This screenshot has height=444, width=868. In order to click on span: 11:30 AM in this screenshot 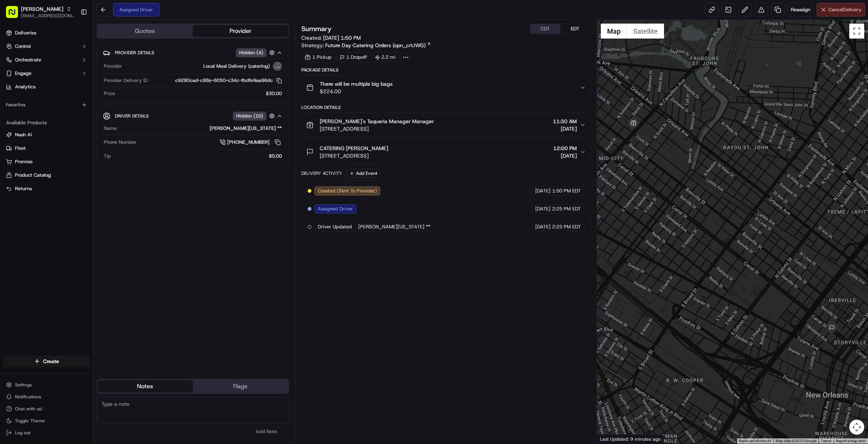, I will do `click(564, 121)`.